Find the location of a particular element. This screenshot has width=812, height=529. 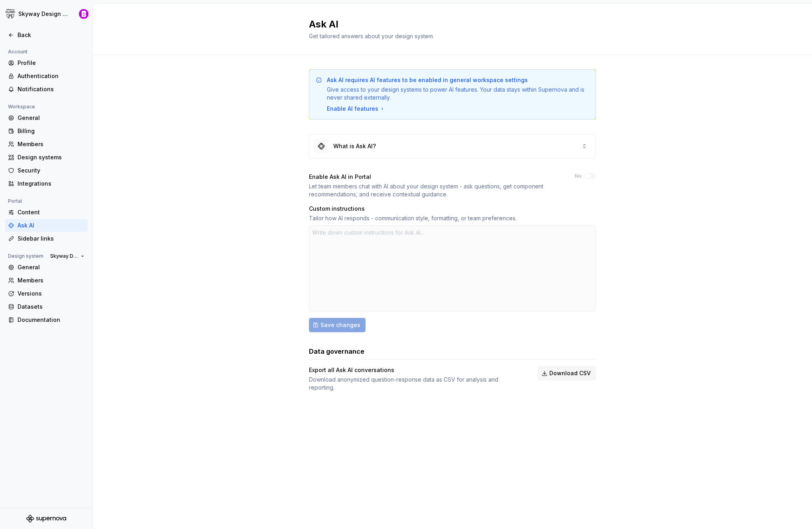

div: Sidebar links is located at coordinates (51, 239).